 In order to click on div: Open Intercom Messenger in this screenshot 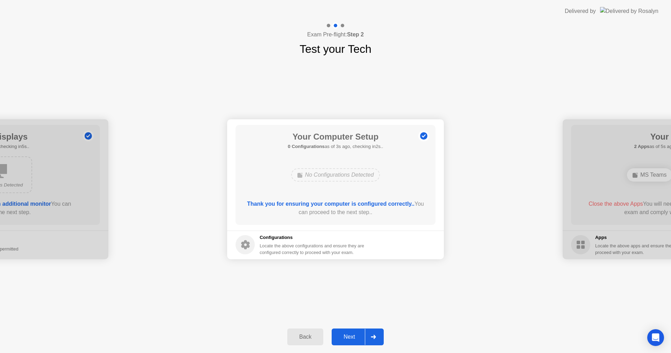, I will do `click(655, 337)`.